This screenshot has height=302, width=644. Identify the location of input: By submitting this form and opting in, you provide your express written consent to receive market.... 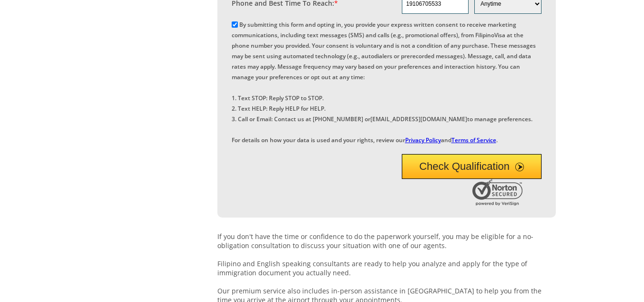
(235, 24).